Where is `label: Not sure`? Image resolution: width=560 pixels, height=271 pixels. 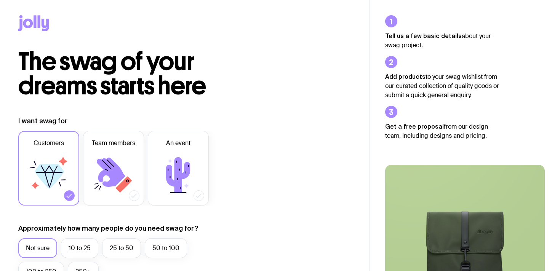 label: Not sure is located at coordinates (38, 248).